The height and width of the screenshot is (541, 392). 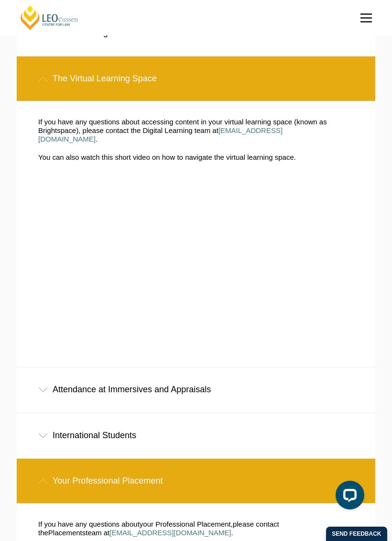 I want to click on div: Your Professional Placement, so click(x=196, y=481).